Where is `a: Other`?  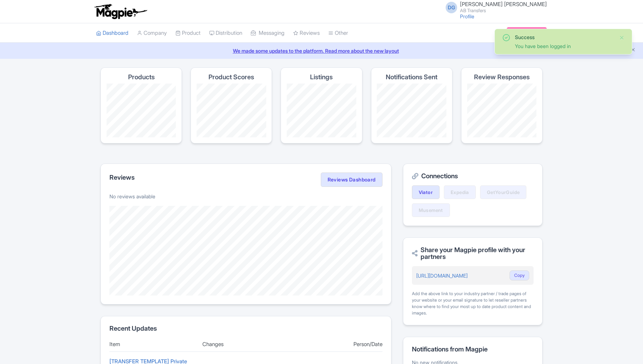
a: Other is located at coordinates (338, 33).